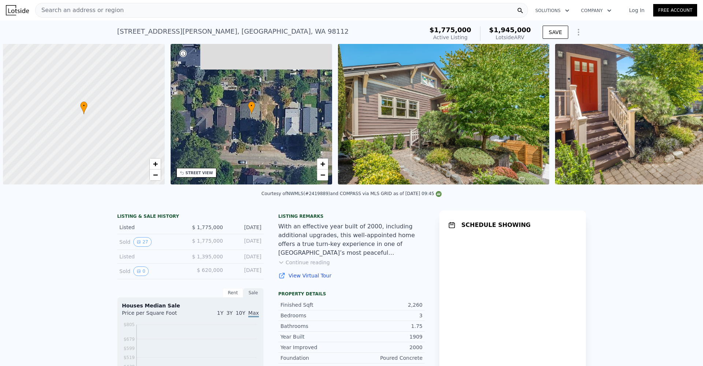 The image size is (703, 366). What do you see at coordinates (596, 11) in the screenshot?
I see `button: Company` at bounding box center [596, 11].